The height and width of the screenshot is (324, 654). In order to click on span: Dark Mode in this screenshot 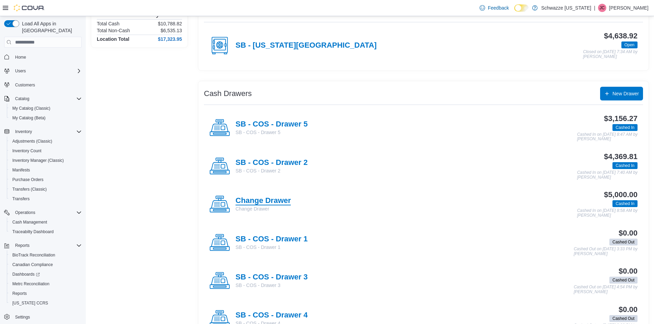, I will do `click(514, 12)`.